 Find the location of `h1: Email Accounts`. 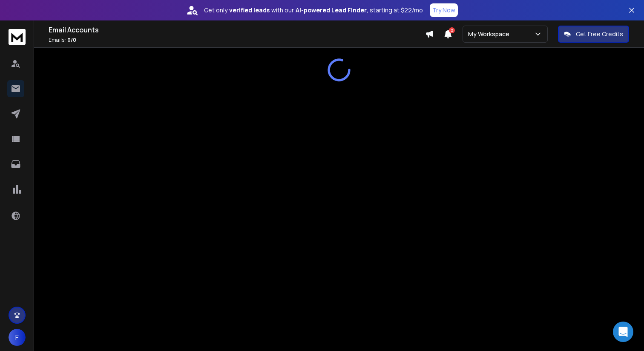

h1: Email Accounts is located at coordinates (237, 30).